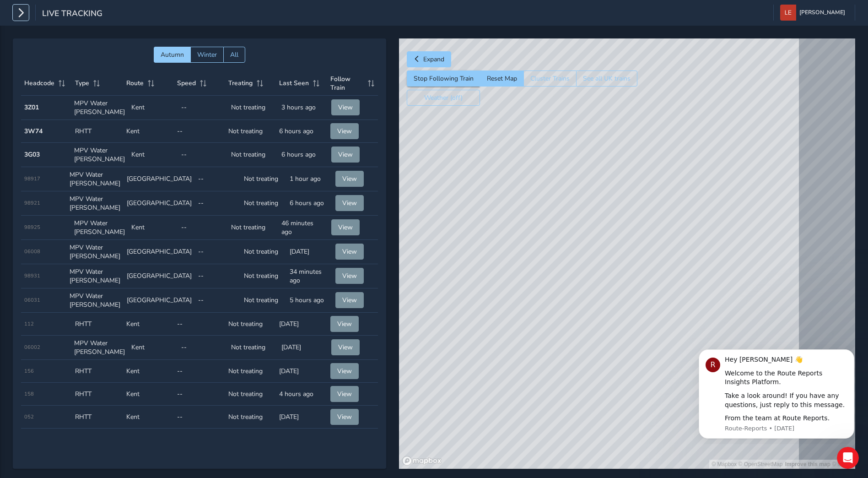 This screenshot has height=478, width=868. Describe the element at coordinates (32, 347) in the screenshot. I see `span: 06002` at that location.